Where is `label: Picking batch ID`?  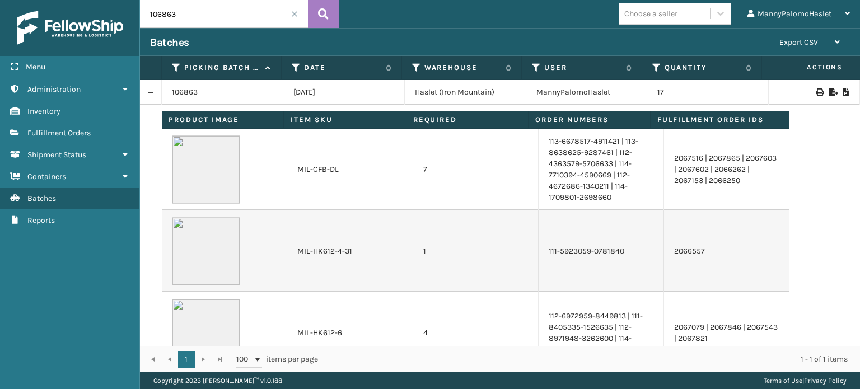 label: Picking batch ID is located at coordinates (222, 68).